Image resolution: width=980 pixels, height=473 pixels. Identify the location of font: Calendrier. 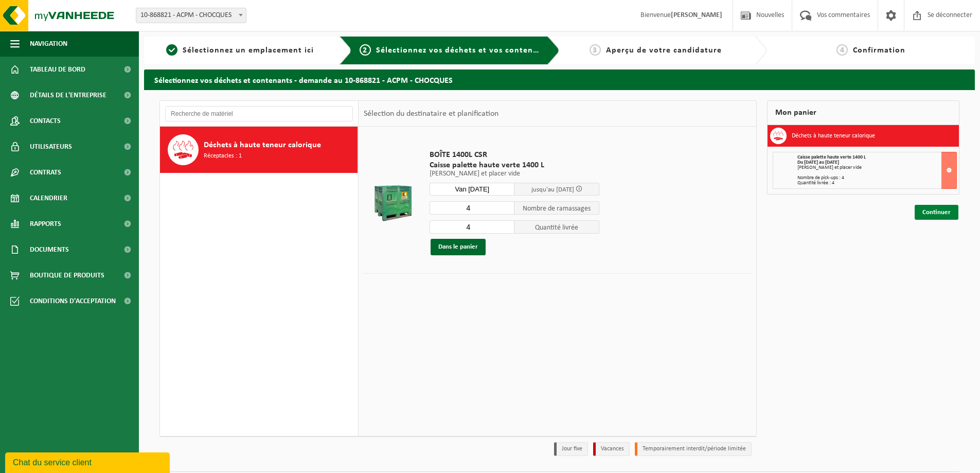
(49, 198).